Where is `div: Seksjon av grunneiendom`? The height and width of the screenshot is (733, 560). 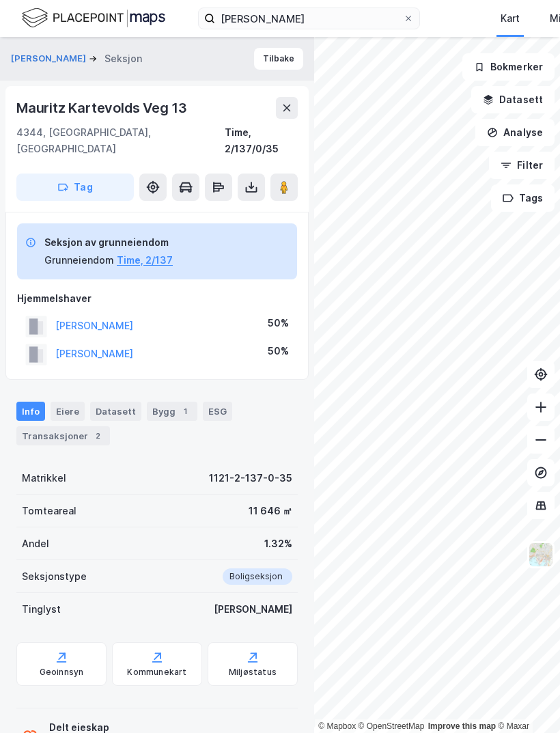
div: Seksjon av grunneiendom is located at coordinates (108, 242).